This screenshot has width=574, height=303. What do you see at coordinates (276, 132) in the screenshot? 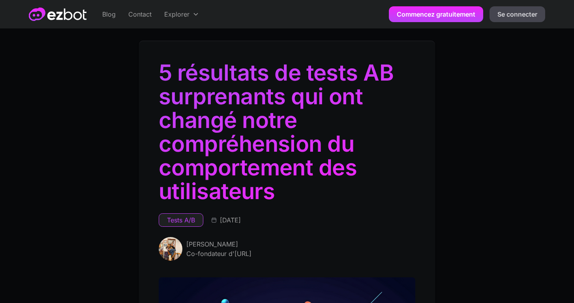
I see `font: 5 résultats de tests AB surprenants qui ont changé notre compréhension du comportement des utilis...` at bounding box center [276, 132].